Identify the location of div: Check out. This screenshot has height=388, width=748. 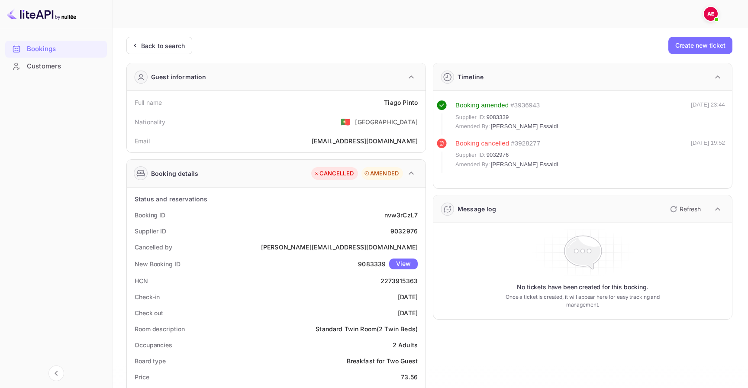
(149, 313).